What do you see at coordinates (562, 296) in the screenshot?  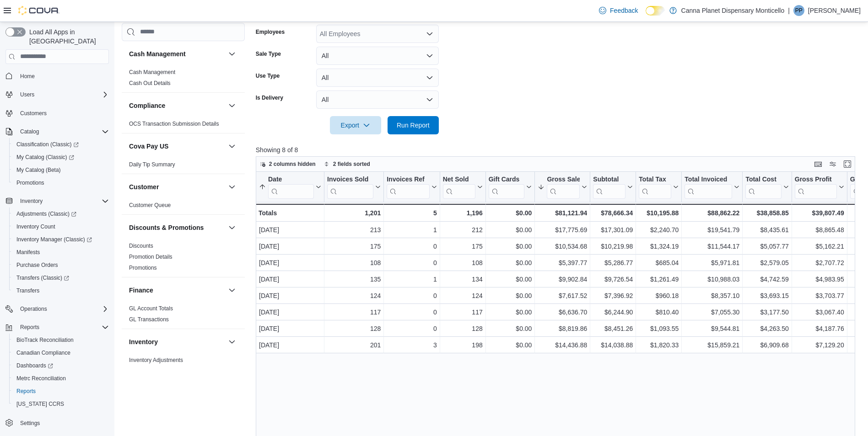 I see `div: $7,617.52` at bounding box center [562, 296].